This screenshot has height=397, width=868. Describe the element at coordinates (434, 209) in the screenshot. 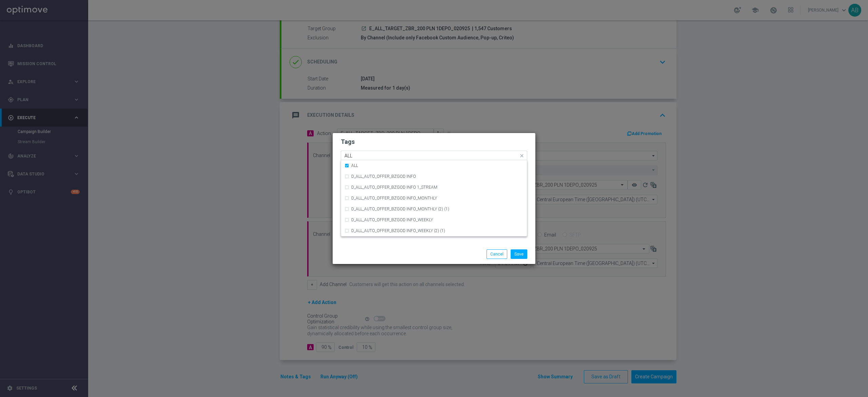

I see `div: D_ALL_AUTO_OFFER_BZGOD INFO_MONTHLY (2) (1)` at that location.